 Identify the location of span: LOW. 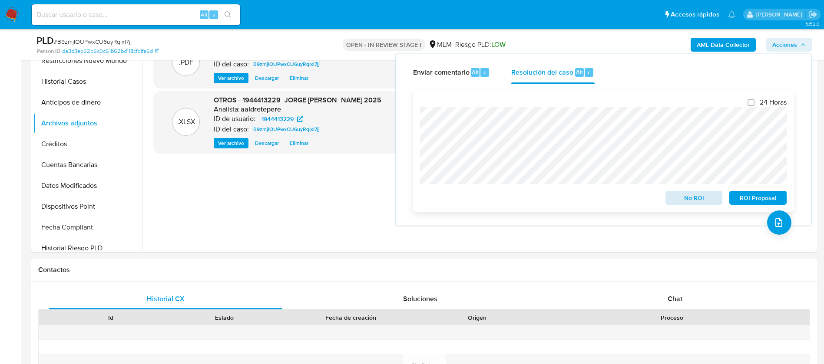
(498, 44).